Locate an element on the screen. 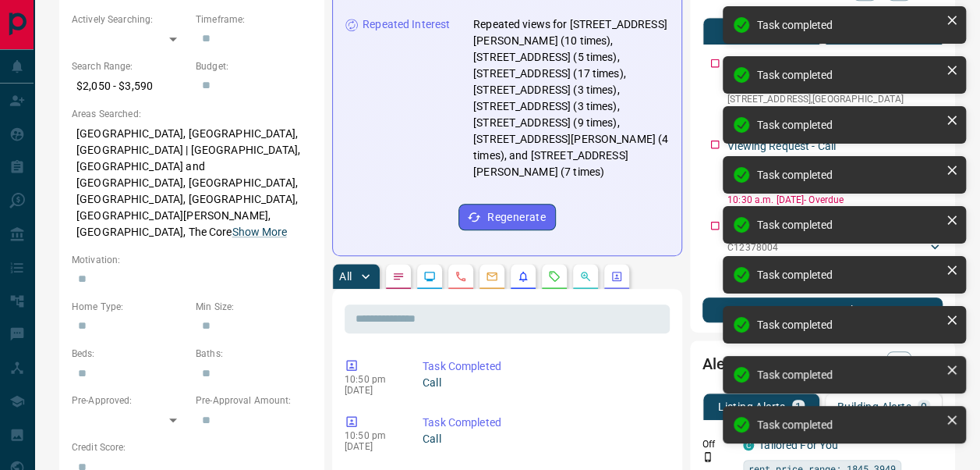 This screenshot has height=470, width=980. p: Repeated Interest is located at coordinates (406, 24).